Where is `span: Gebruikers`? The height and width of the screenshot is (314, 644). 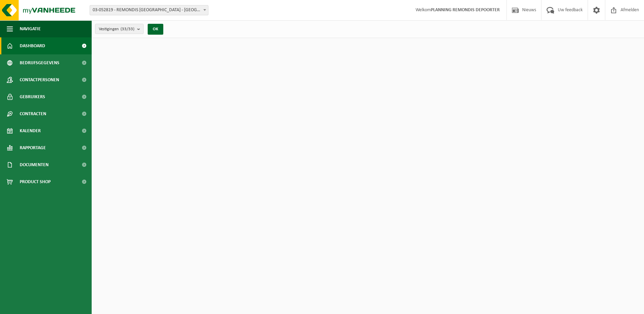
span: Gebruikers is located at coordinates (33, 97).